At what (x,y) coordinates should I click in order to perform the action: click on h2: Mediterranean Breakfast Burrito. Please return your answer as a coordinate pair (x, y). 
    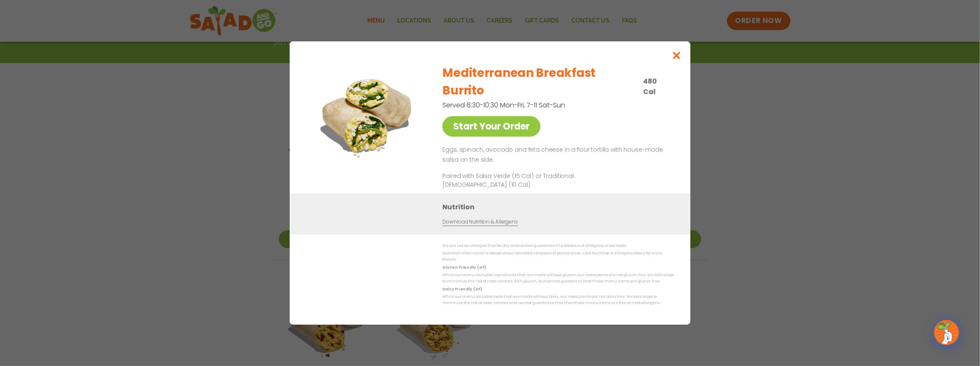
    Looking at the image, I should click on (540, 82).